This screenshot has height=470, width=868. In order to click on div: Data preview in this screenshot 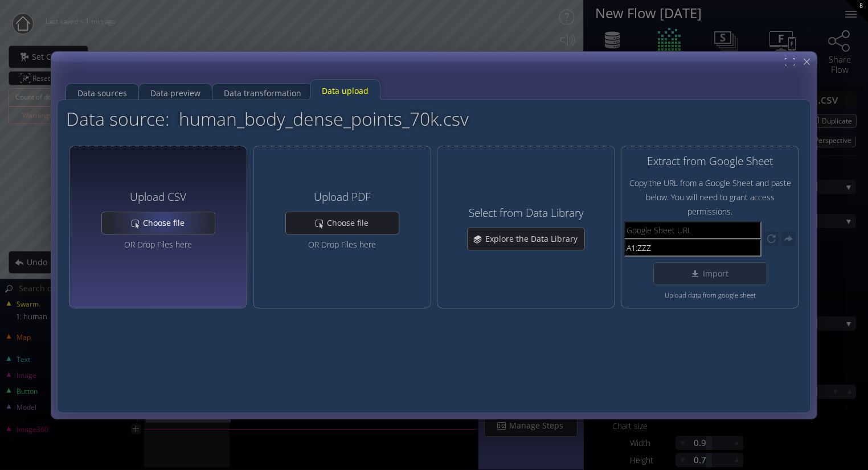, I will do `click(175, 92)`.